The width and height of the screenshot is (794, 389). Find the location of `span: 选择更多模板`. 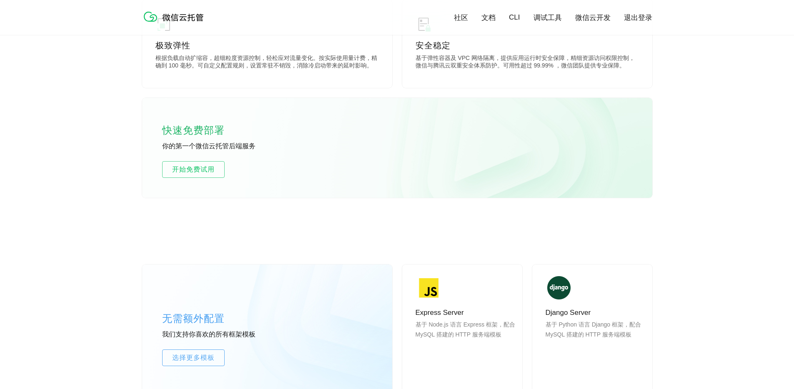

span: 选择更多模板 is located at coordinates (193, 358).